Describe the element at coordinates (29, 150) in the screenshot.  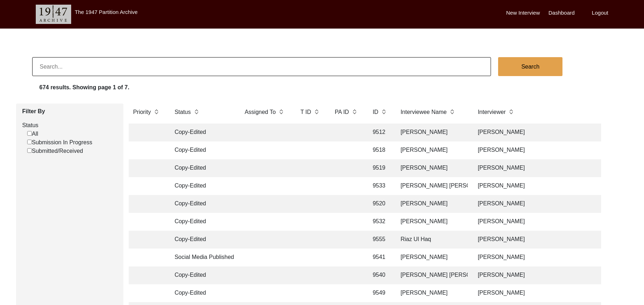
I see `input: Submitted/Received` at that location.